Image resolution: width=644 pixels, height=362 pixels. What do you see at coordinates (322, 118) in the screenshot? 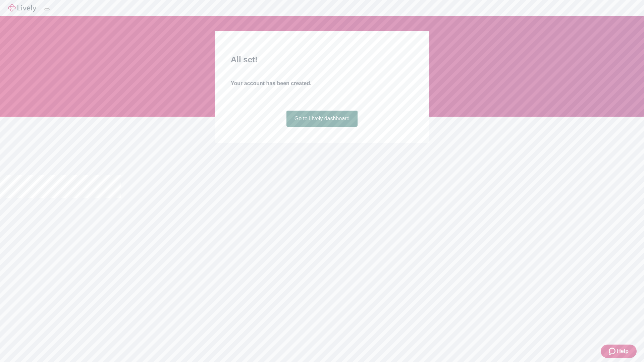
I see `a: Go to Lively dashboard` at bounding box center [322, 118].